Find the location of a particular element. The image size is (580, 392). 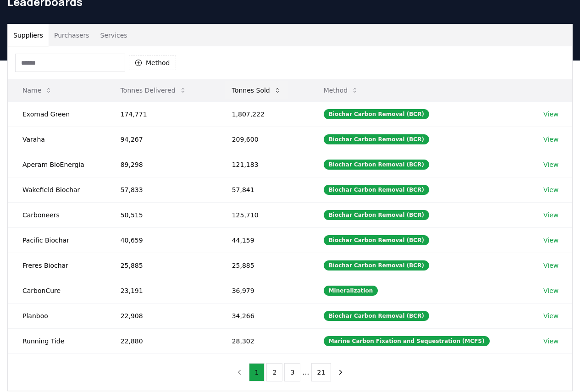

td: 22,880 is located at coordinates (161, 341).